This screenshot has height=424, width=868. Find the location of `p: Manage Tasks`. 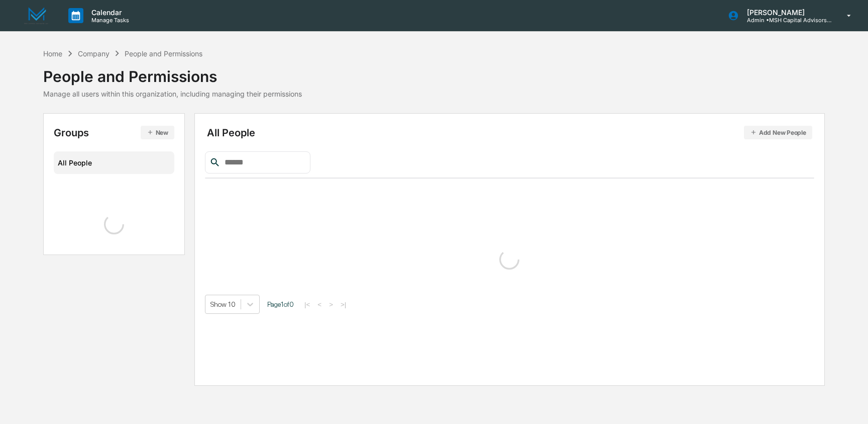

p: Manage Tasks is located at coordinates (109, 20).